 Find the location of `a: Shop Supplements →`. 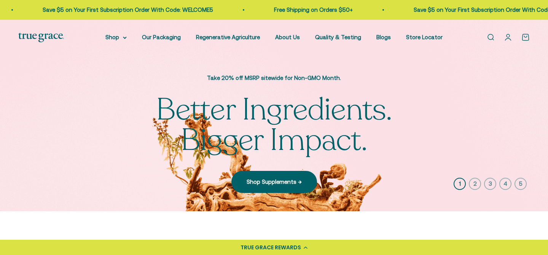

a: Shop Supplements → is located at coordinates (274, 182).